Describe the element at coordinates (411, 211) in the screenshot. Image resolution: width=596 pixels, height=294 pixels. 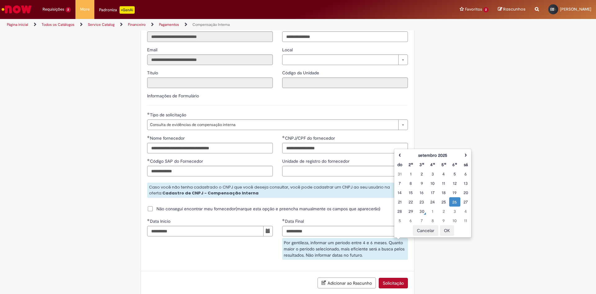
I see `div: 29 September 2025 Monday` at that location.